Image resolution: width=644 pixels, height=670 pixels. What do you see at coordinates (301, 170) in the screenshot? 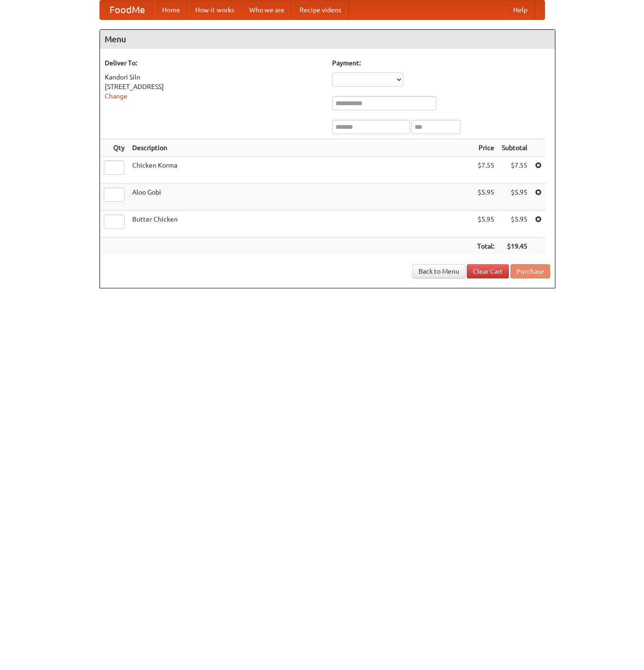
I see `td: Chicken Korma` at bounding box center [301, 170].